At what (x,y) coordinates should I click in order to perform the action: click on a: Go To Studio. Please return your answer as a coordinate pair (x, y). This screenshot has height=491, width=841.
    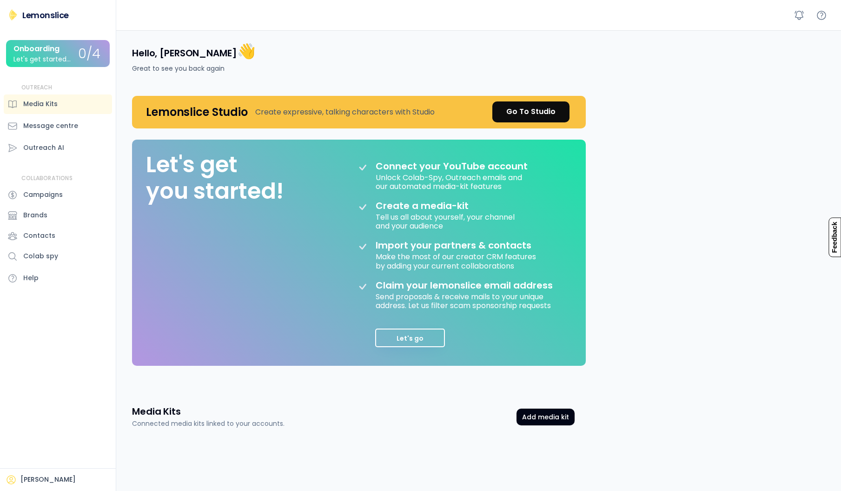
    Looking at the image, I should click on (531, 112).